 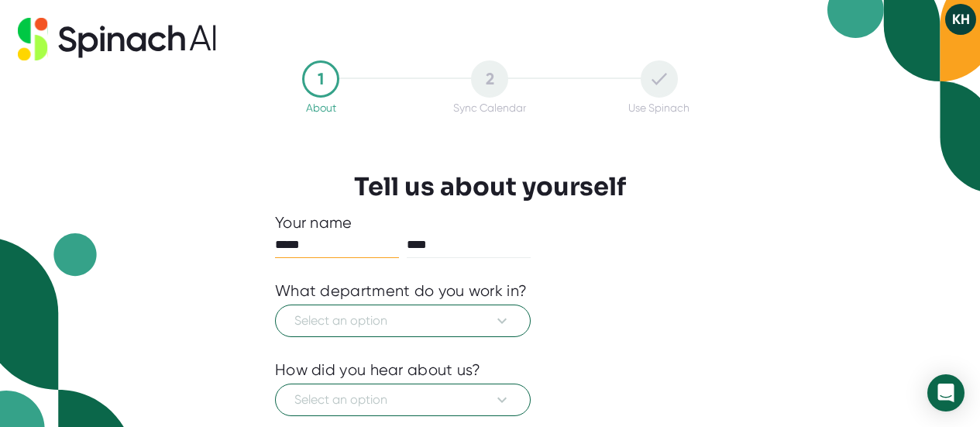 I want to click on button: KH, so click(x=961, y=19).